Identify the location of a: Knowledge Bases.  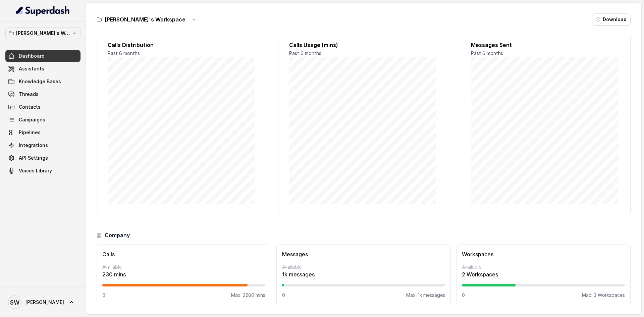
(43, 82).